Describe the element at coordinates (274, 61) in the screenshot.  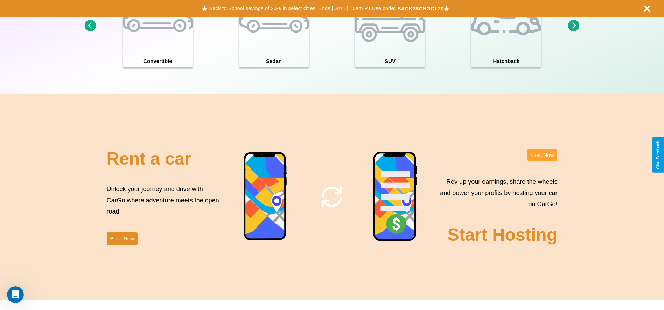
I see `h4: Sedan` at that location.